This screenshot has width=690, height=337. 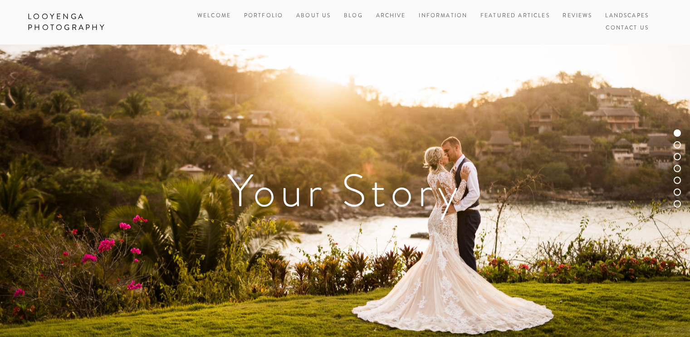 What do you see at coordinates (443, 15) in the screenshot?
I see `a: Information` at bounding box center [443, 15].